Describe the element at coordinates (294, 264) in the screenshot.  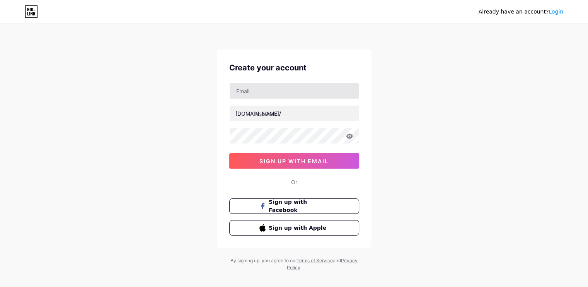
I see `div: By signing up, you agree to our and .` at that location.